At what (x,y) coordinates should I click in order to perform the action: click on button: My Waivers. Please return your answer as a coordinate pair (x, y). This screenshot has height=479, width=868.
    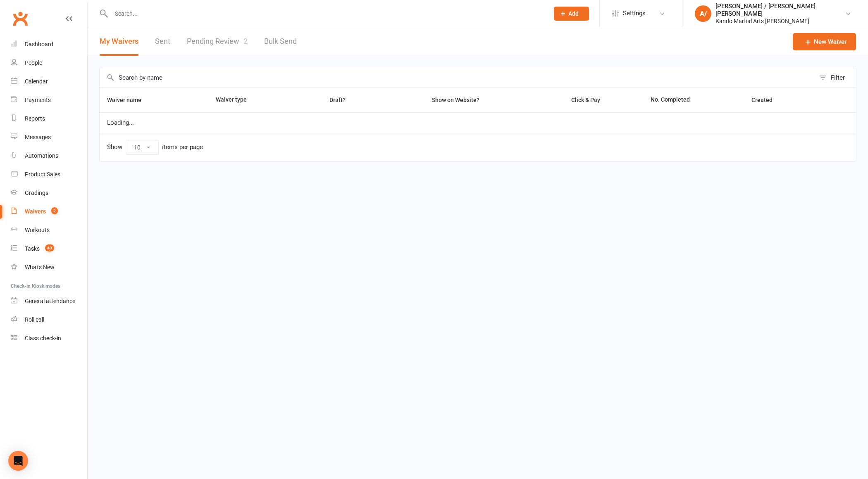
    Looking at the image, I should click on (119, 42).